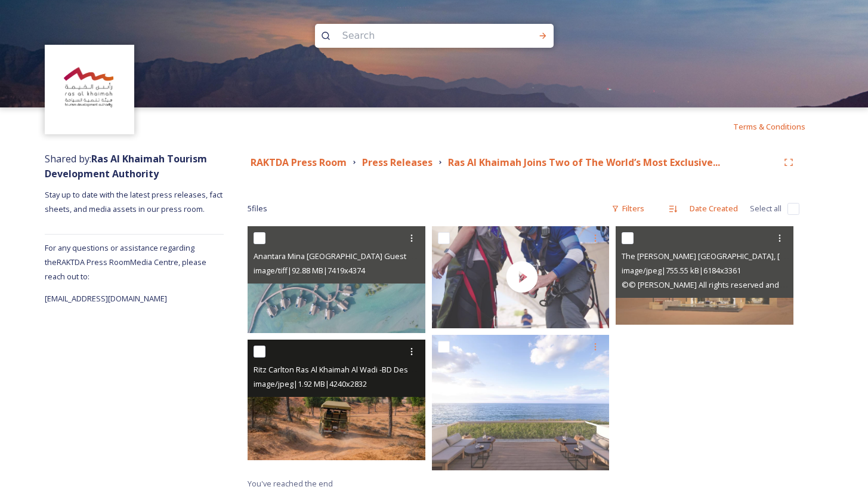  I want to click on a: Terms & Conditions, so click(778, 127).